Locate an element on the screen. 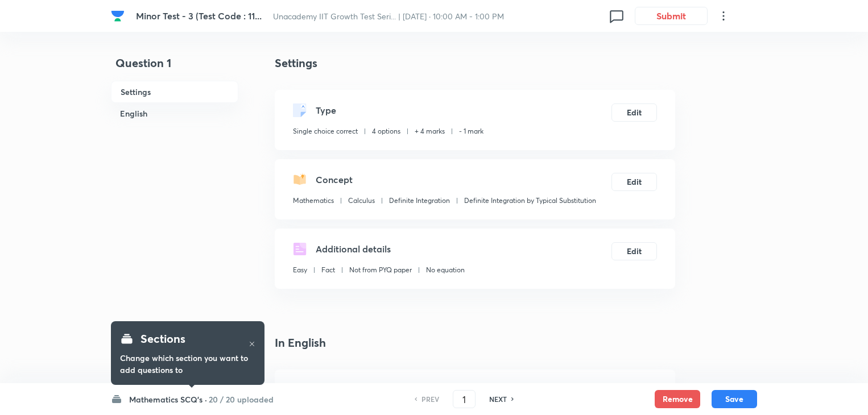 This screenshot has height=415, width=868. h6: Change which section you want to add questions to is located at coordinates (187, 364).